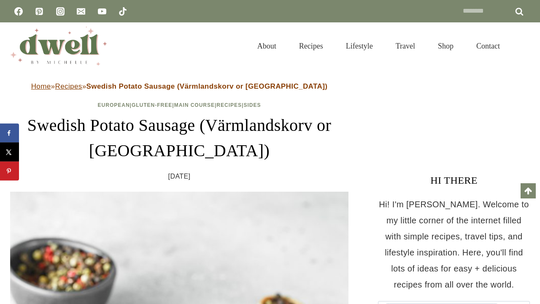 The height and width of the screenshot is (304, 540). I want to click on a: Pinterest, so click(39, 11).